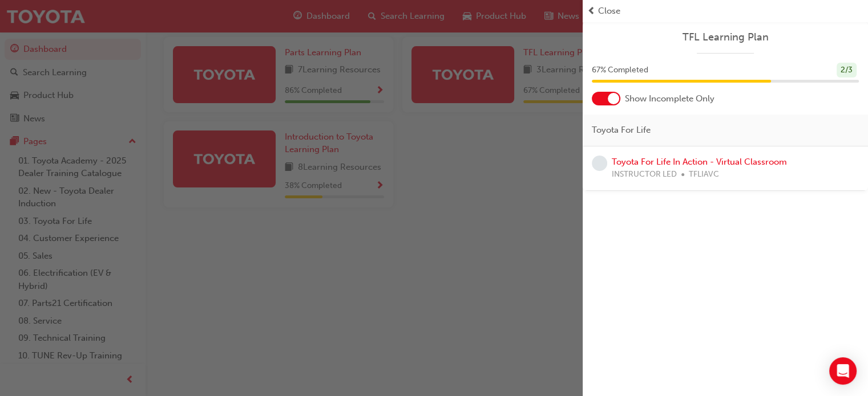 This screenshot has width=868, height=396. What do you see at coordinates (704, 174) in the screenshot?
I see `span: TFLIAVC` at bounding box center [704, 174].